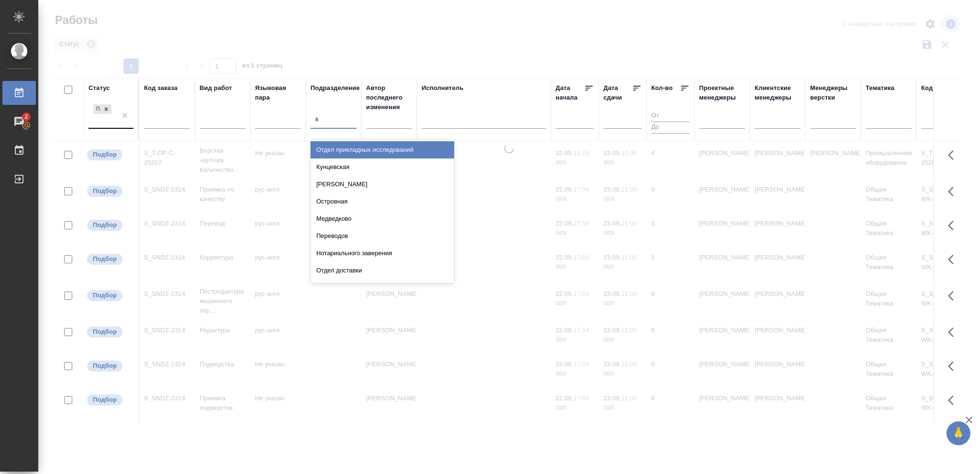  Describe the element at coordinates (570, 93) in the screenshot. I see `div: Дата начала` at that location.